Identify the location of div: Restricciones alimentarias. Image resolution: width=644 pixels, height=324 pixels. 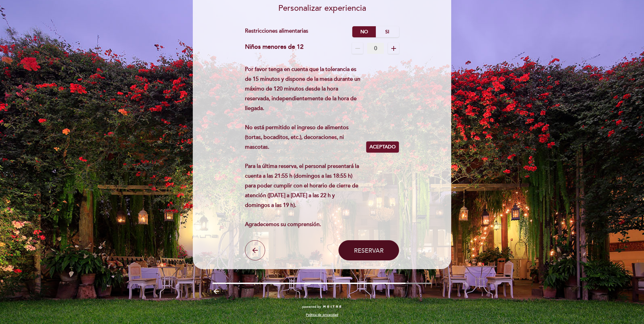
(299, 32).